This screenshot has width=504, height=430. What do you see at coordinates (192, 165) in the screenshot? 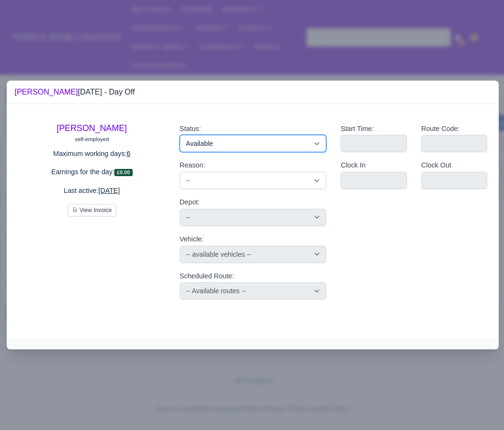
I see `label: Reason:` at bounding box center [192, 165].